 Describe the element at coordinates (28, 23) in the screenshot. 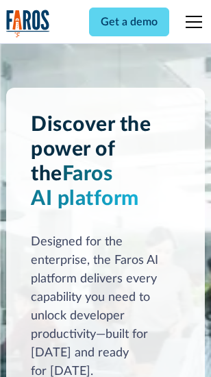

I see `a: home` at that location.